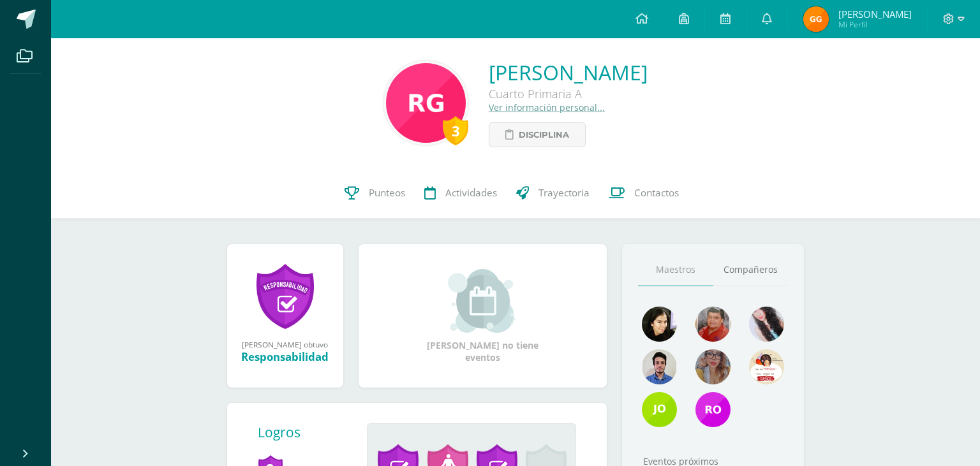 This screenshot has height=466, width=980. What do you see at coordinates (712, 324) in the screenshot?
I see `img: 8ad4561c845816817147f6c4e484f2e8.png` at bounding box center [712, 324].